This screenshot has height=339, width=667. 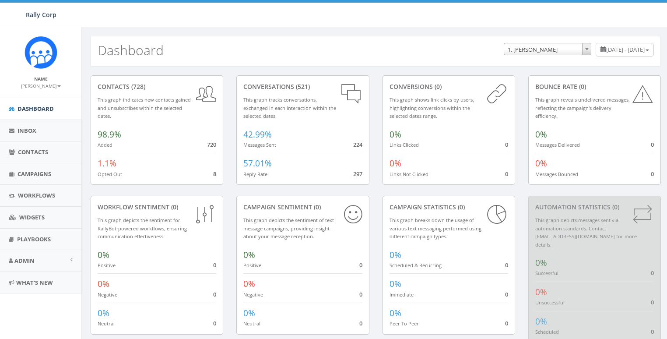 What do you see at coordinates (157, 207) in the screenshot?
I see `div: Workflow Sentiment` at bounding box center [157, 207].